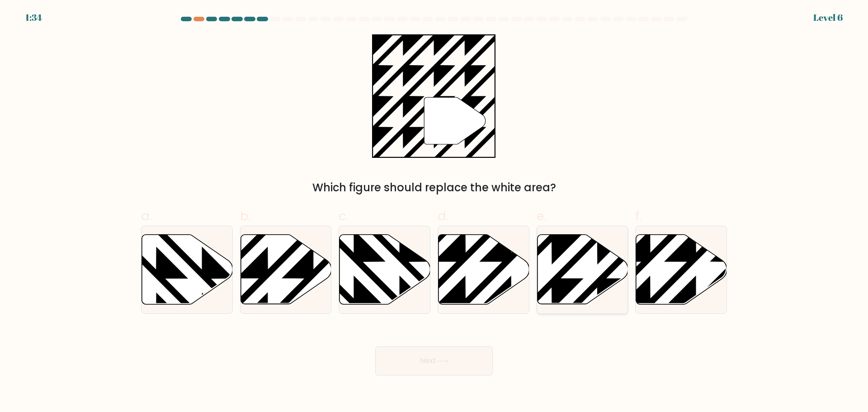 The image size is (868, 412). I want to click on div: Level 6, so click(827, 18).